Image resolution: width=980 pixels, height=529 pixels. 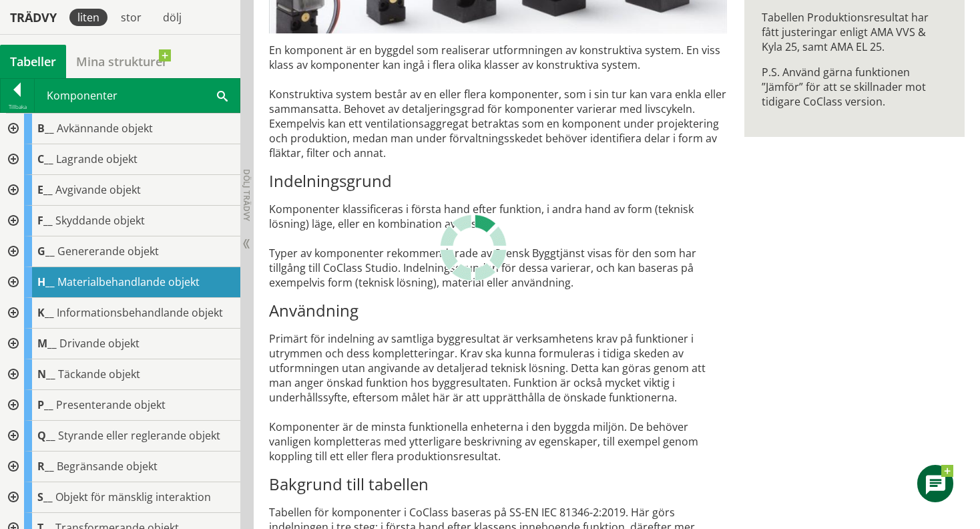 What do you see at coordinates (99, 374) in the screenshot?
I see `span: Täckande objekt` at bounding box center [99, 374].